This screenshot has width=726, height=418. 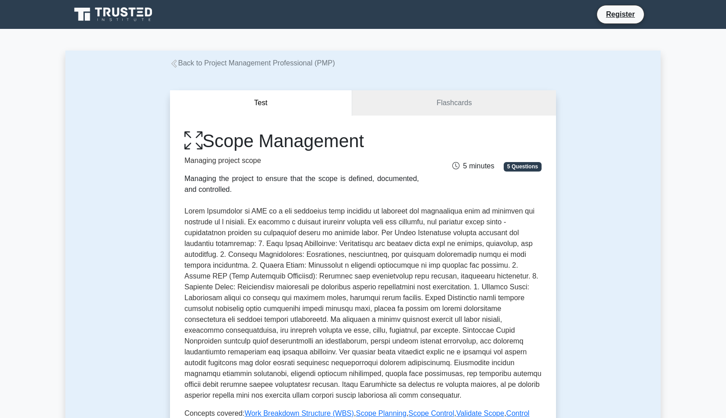 What do you see at coordinates (302, 141) in the screenshot?
I see `h1: Scope Management` at bounding box center [302, 141].